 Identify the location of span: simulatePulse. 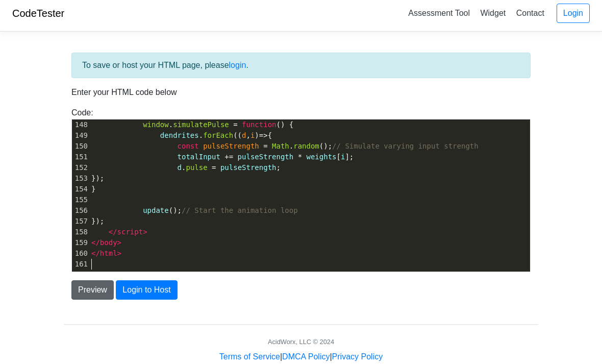
(201, 124).